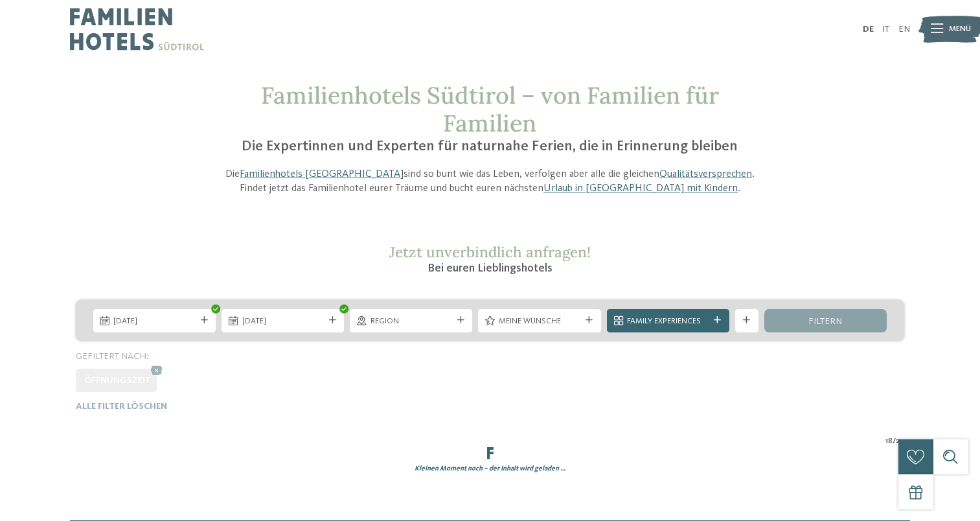  What do you see at coordinates (960, 29) in the screenshot?
I see `span: Menü` at bounding box center [960, 29].